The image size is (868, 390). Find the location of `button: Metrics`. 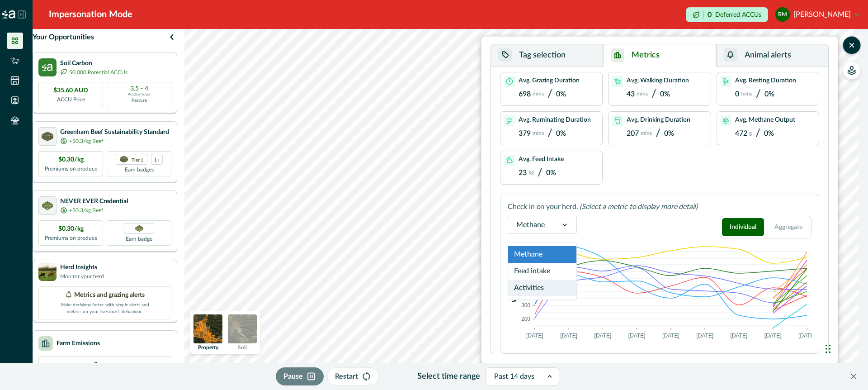

button: Metrics is located at coordinates (659, 55).